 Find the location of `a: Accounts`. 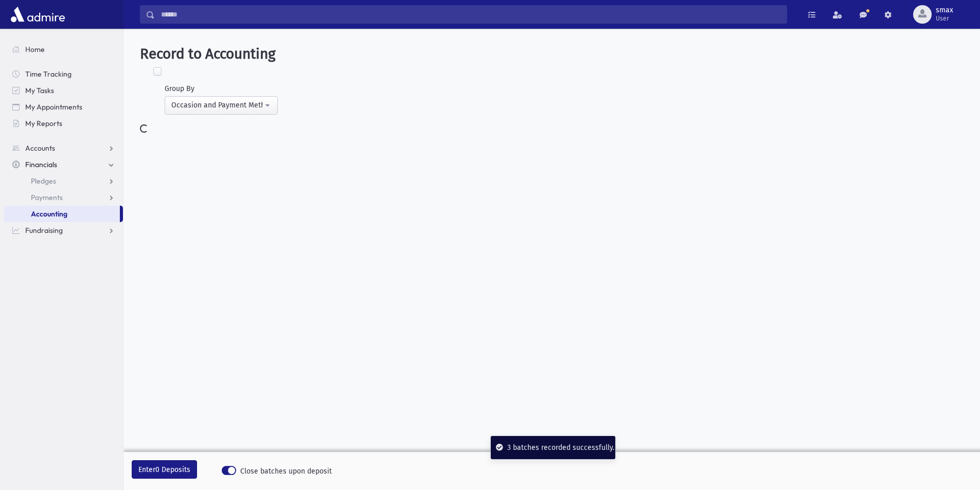

a: Accounts is located at coordinates (64, 148).